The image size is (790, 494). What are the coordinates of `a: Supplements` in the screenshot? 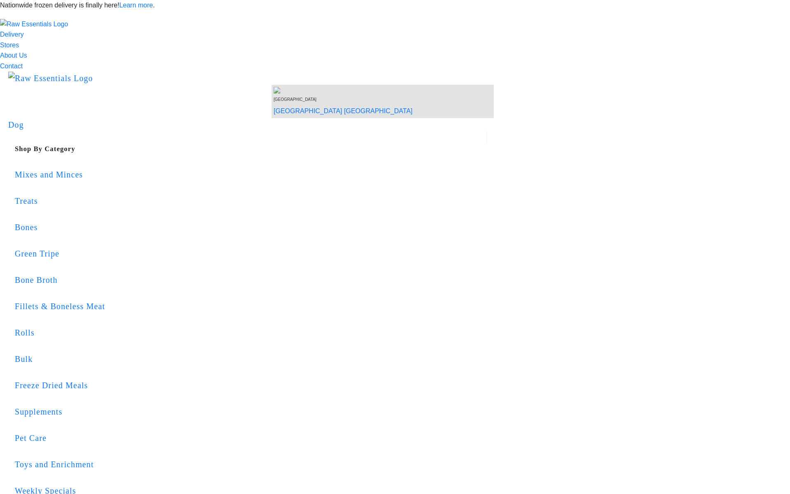 It's located at (251, 411).